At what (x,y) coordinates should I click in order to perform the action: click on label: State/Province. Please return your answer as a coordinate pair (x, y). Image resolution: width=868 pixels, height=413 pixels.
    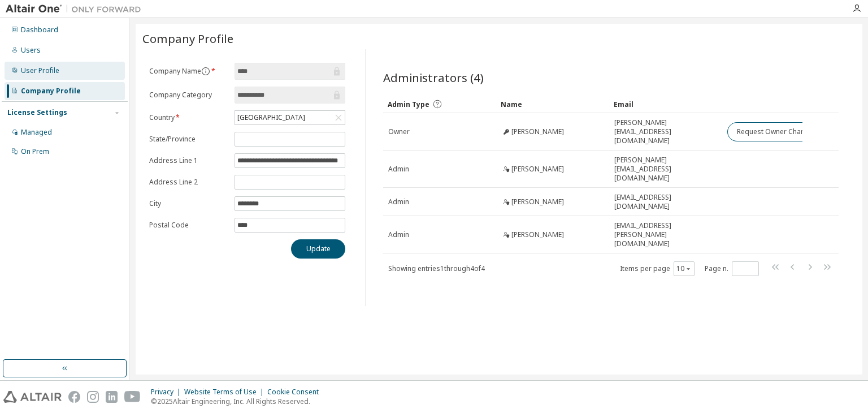
    Looking at the image, I should click on (188, 139).